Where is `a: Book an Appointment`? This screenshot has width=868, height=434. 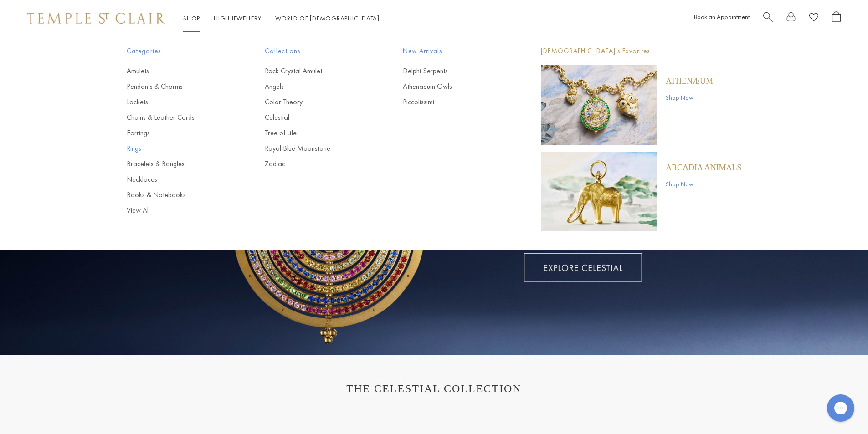
a: Book an Appointment is located at coordinates (722, 17).